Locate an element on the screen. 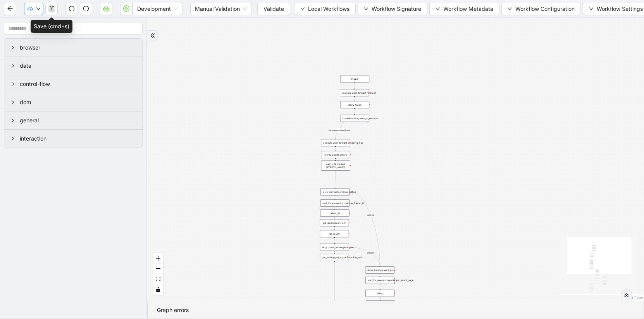 The width and height of the screenshot is (644, 319). div: delay: is located at coordinates (380, 293).